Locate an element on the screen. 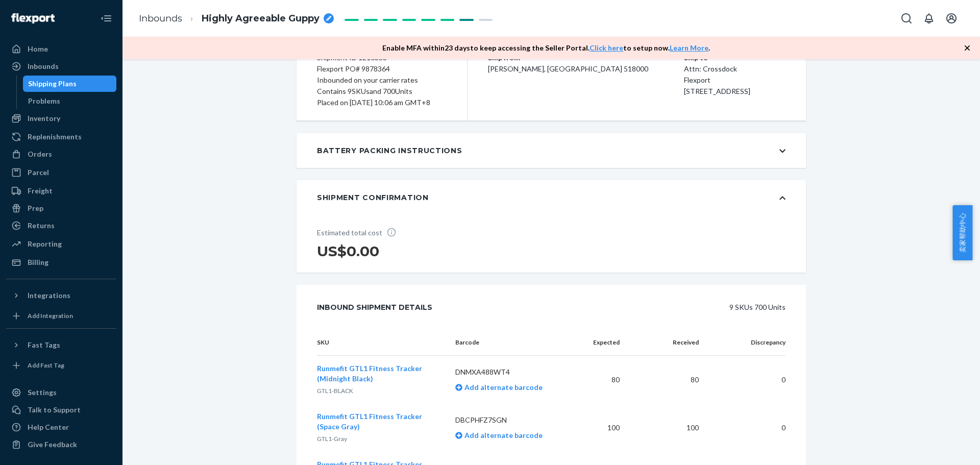  div: Prep is located at coordinates (35, 208).